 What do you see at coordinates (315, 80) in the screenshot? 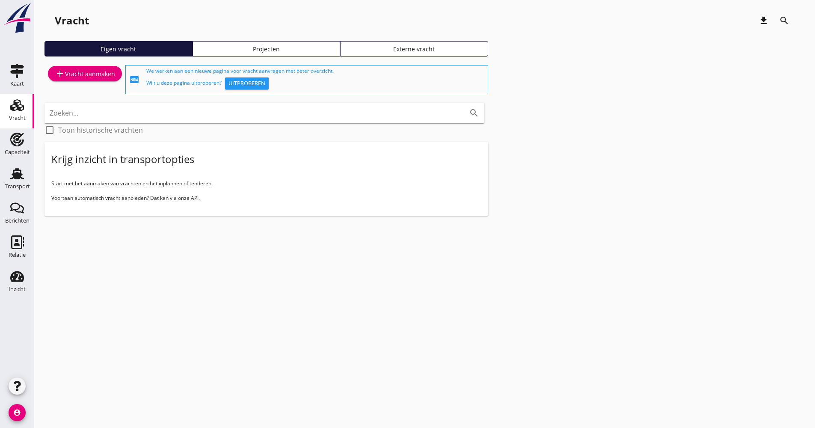
I see `div: We werken aan een nieuwe pagina voor vracht aanvragen met beter overzicht. Wilt u deze pagina uit...` at bounding box center [315, 80].